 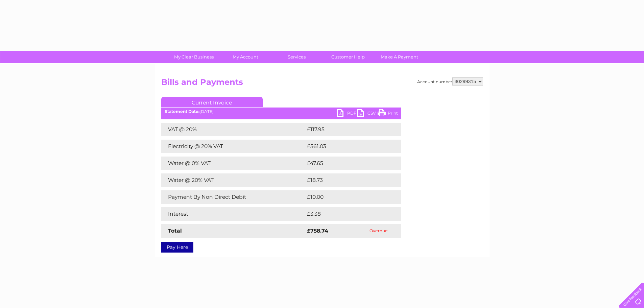 I want to click on h2: Bills and Payments, so click(x=322, y=84).